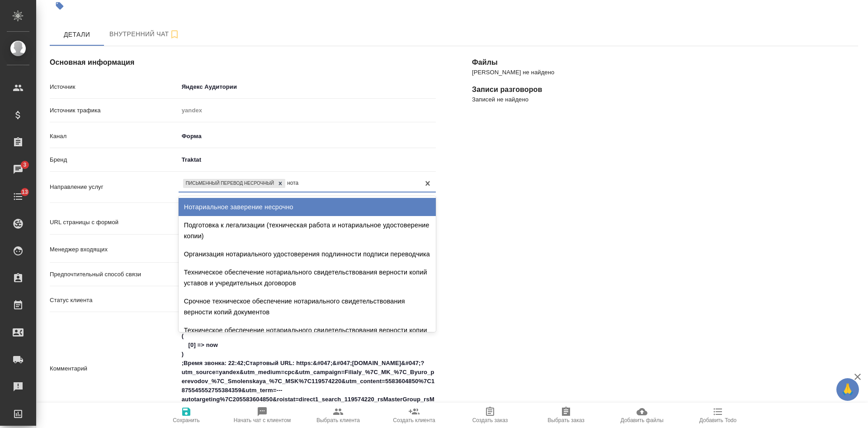  Describe the element at coordinates (307, 278) in the screenshot. I see `div: Техническое обеспечение нотариального свидетельствования верности копий уставов и учредительных д...` at that location.